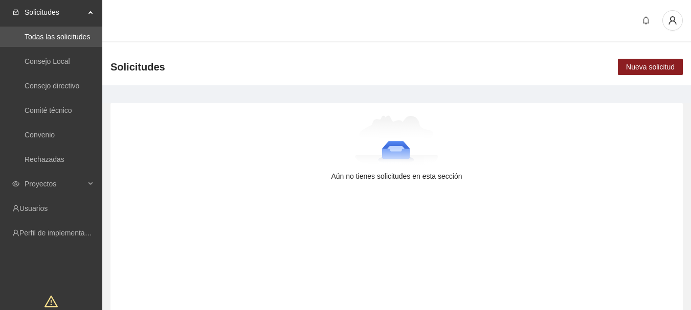 The height and width of the screenshot is (310, 691). Describe the element at coordinates (16, 12) in the screenshot. I see `span: inbox` at that location.